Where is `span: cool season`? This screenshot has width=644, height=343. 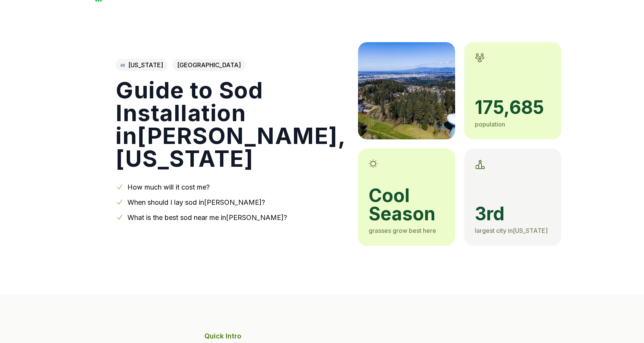 span: cool season is located at coordinates (407, 205).